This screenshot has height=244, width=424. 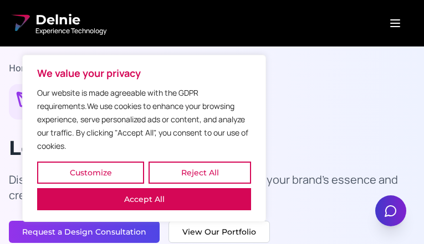 I want to click on span: Delnie, so click(x=71, y=20).